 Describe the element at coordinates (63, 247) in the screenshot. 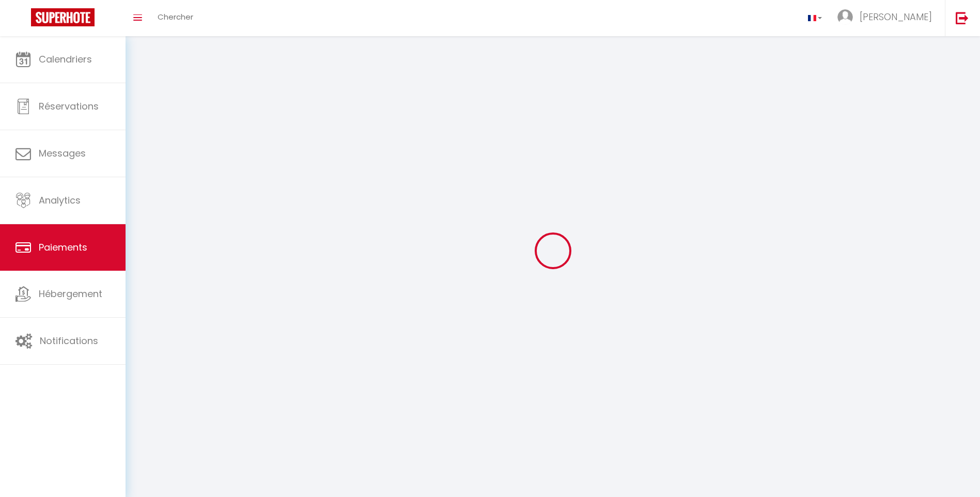

I see `span: Paiements` at that location.